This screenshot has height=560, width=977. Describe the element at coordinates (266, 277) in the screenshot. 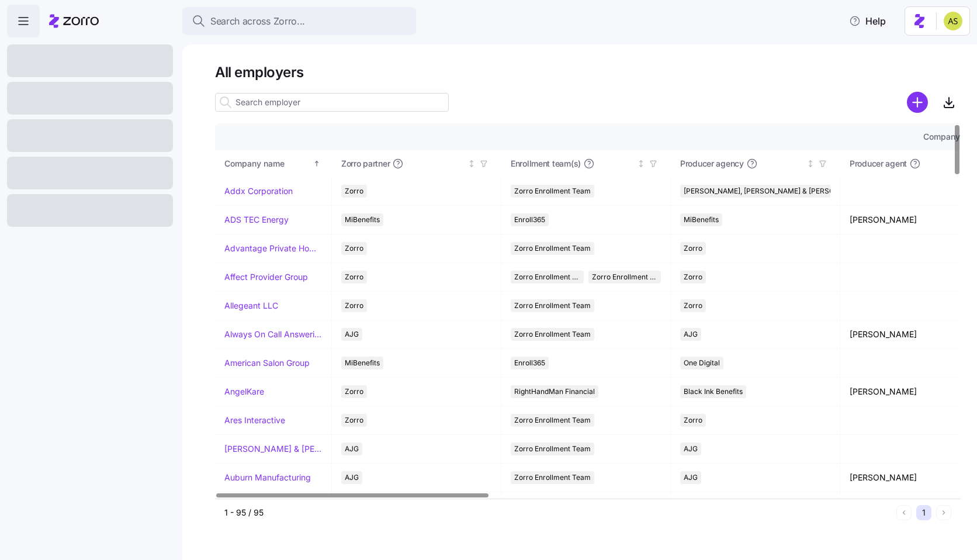

I see `a: Affect Provider Group` at that location.